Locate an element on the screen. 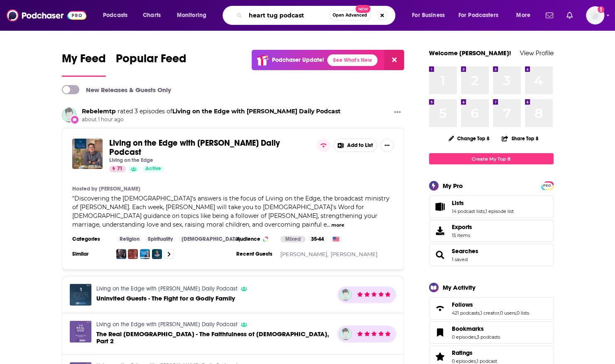  h3: Recent Guests is located at coordinates (255, 254).